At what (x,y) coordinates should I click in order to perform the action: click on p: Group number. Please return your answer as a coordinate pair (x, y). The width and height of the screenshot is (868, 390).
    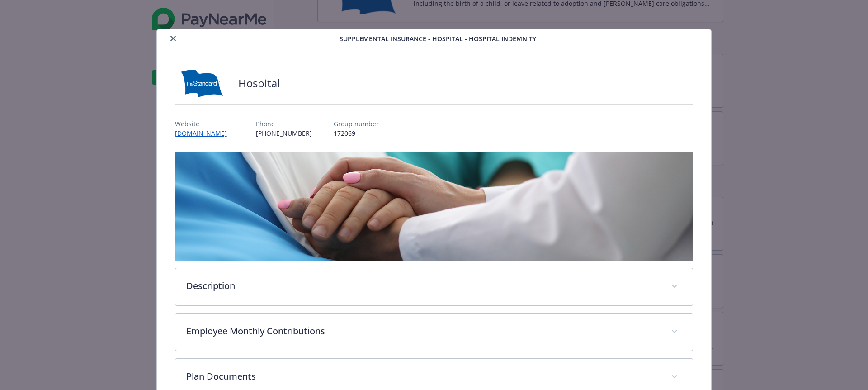
    Looking at the image, I should click on (356, 123).